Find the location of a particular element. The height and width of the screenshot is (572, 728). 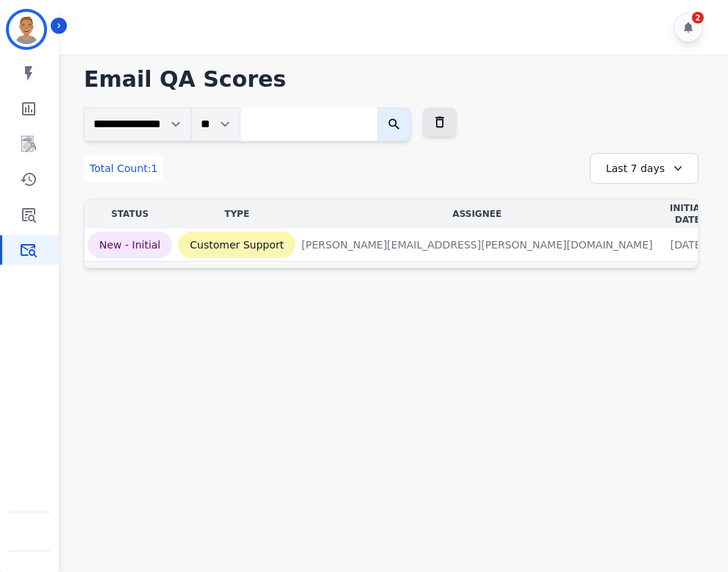

span: 1 is located at coordinates (153, 168).